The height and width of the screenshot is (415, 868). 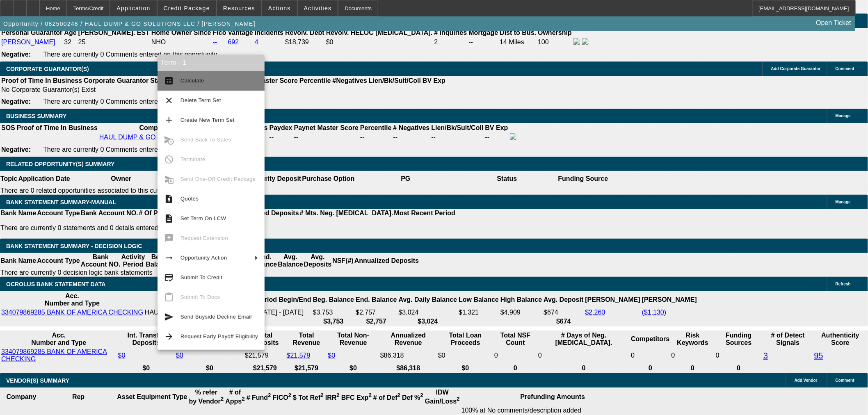 What do you see at coordinates (256, 42) in the screenshot?
I see `a: 4` at bounding box center [256, 42].